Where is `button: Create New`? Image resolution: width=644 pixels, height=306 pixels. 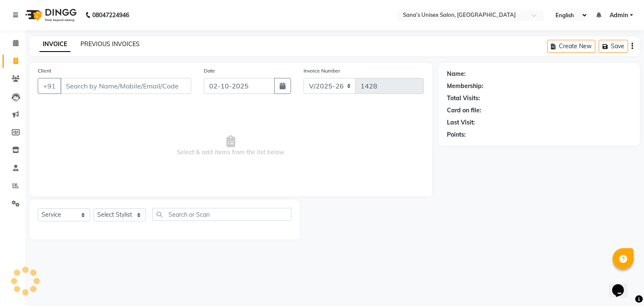
button: Create New is located at coordinates (571, 46).